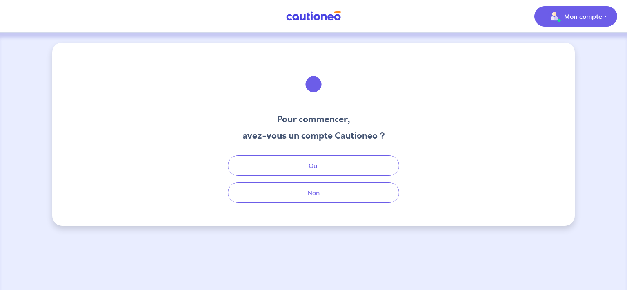 The width and height of the screenshot is (627, 292). Describe the element at coordinates (583, 16) in the screenshot. I see `p: Mon compte` at that location.